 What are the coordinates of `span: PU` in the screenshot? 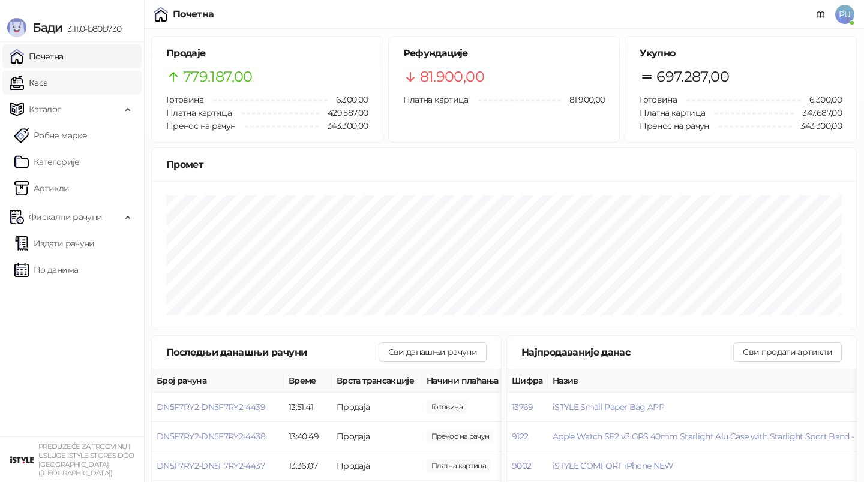 It's located at (845, 14).